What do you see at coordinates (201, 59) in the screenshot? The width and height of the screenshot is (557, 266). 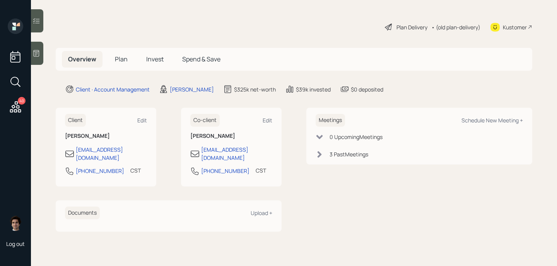 I see `span: Spend & Save` at bounding box center [201, 59].